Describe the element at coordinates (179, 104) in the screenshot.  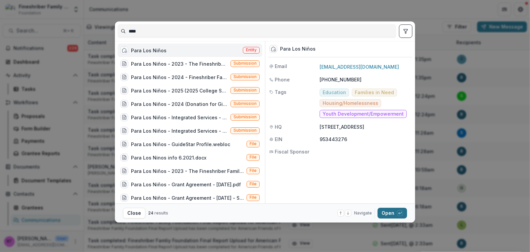
I see `div: Para Los Niños - 2024 (Donation for Gift Cards for Incoming College Students)` at that location.